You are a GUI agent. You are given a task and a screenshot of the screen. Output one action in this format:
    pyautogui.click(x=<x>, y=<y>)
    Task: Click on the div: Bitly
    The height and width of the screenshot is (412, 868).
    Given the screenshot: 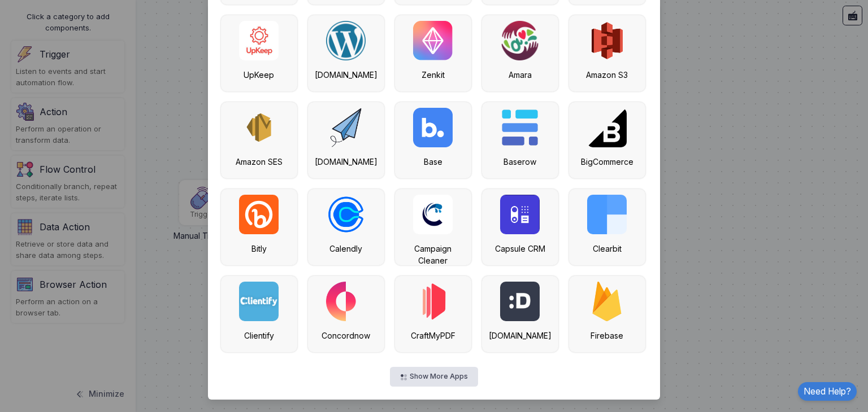 What is the action you would take?
    pyautogui.click(x=259, y=248)
    